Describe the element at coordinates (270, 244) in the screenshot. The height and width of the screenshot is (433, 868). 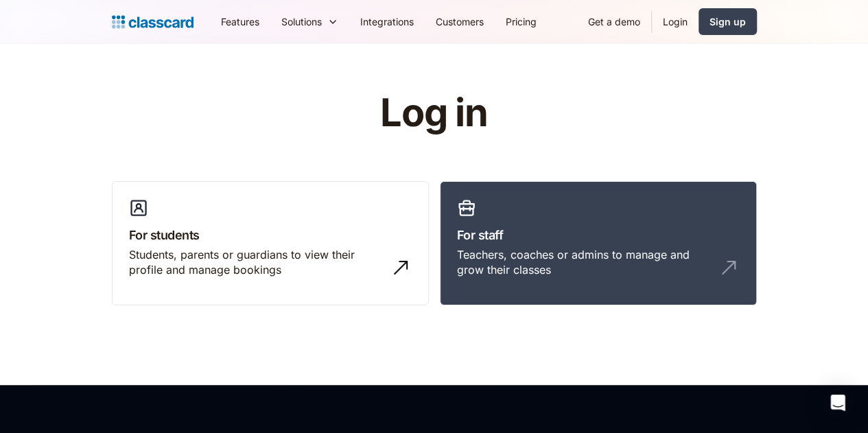
I see `a: For studentsStudents, parents or guardians to view their profile and manage bookings` at that location.